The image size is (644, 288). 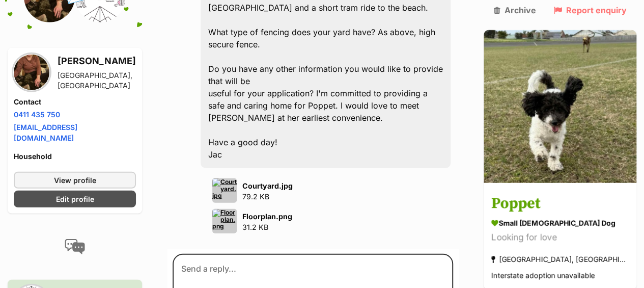 What do you see at coordinates (31, 72) in the screenshot?
I see `img: Jacquelyn Cullen profile pic` at bounding box center [31, 72].